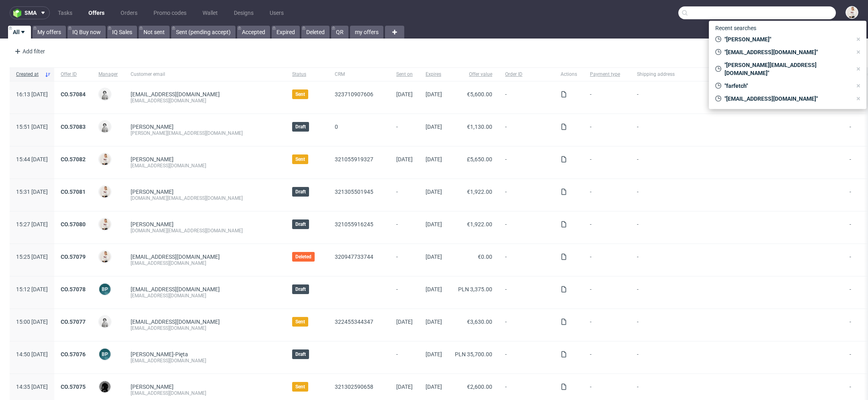 The height and width of the screenshot is (400, 868). What do you see at coordinates (19, 13) in the screenshot?
I see `img: logo` at bounding box center [19, 13].